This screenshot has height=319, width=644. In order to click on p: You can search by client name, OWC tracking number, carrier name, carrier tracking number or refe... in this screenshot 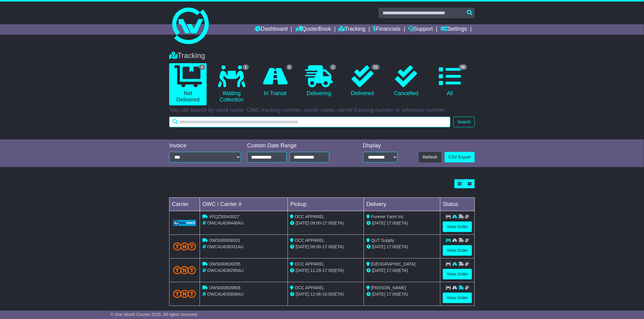, I will do `click(322, 110)`.